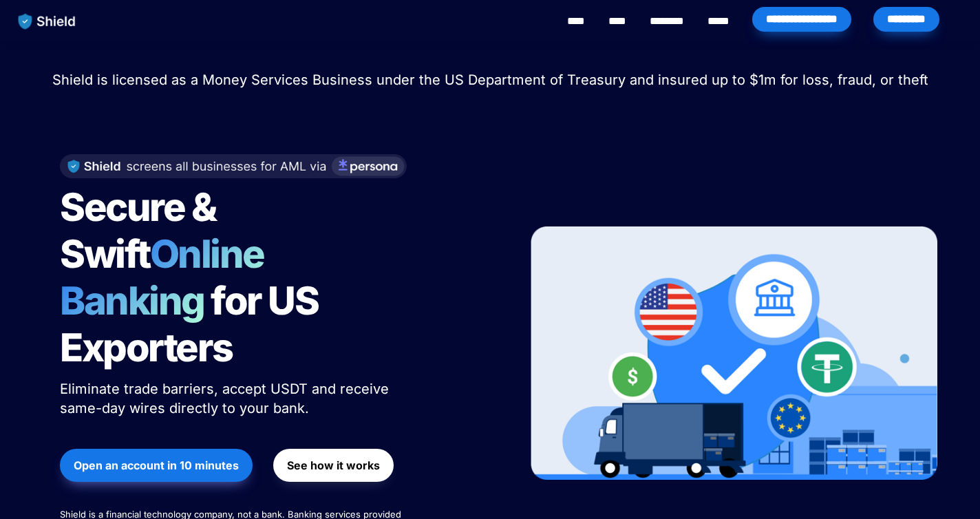 This screenshot has width=980, height=519. Describe the element at coordinates (334, 465) in the screenshot. I see `a: See how it works` at that location.